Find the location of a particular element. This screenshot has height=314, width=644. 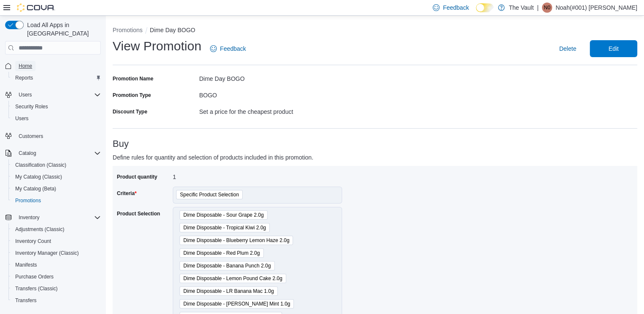

img: Cova is located at coordinates (36, 8).